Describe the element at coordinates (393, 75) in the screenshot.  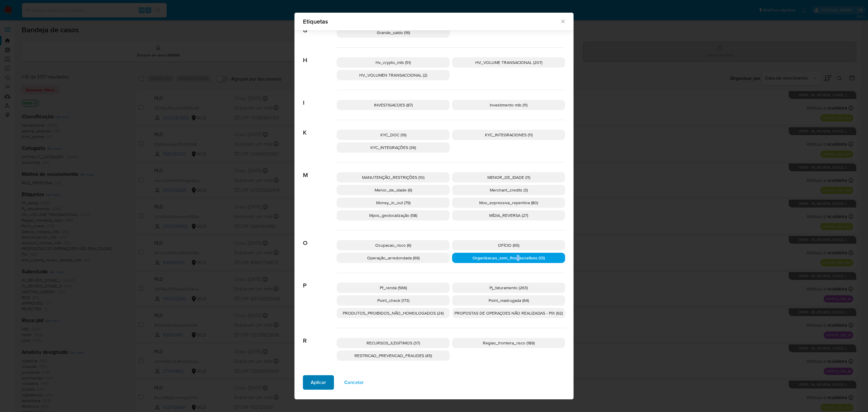
I see `span: HV_VOLUMEN TRANSACCIONAL (2)` at that location.